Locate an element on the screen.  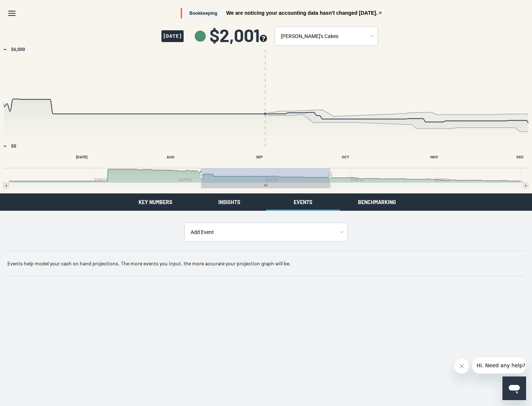
button: Key Numbers is located at coordinates (155, 202).